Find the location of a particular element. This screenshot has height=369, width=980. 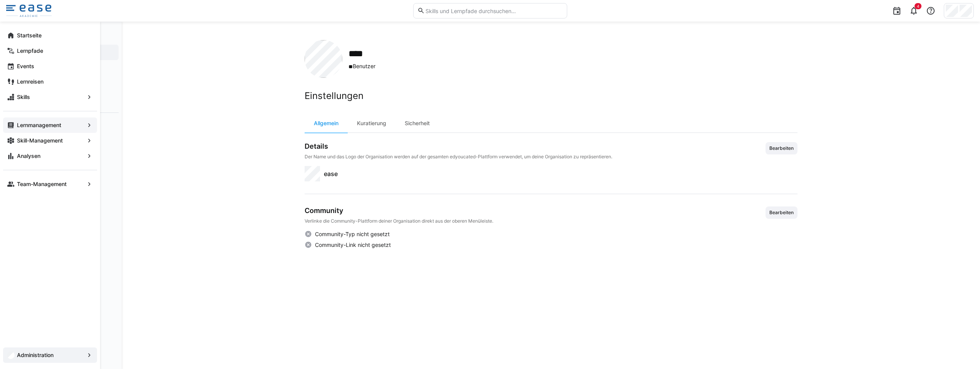

h2: Einstellungen is located at coordinates (551, 96).